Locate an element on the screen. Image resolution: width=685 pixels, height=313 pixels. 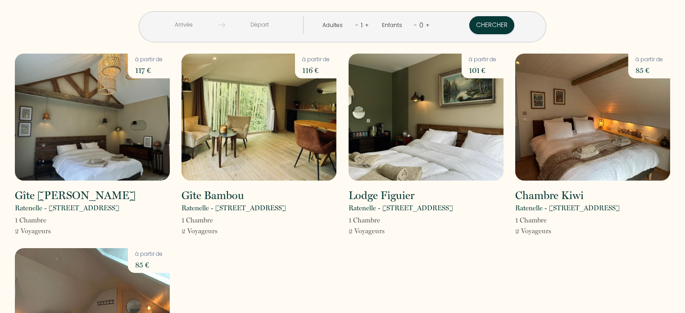
p: 116 € is located at coordinates (316, 70).